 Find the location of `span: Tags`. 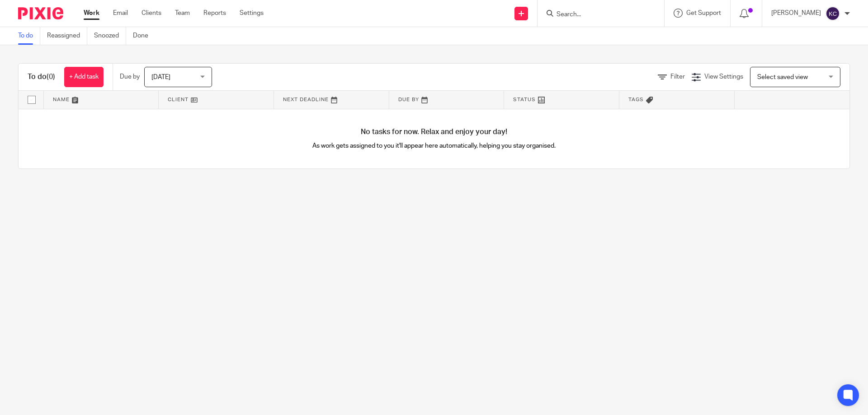

span: Tags is located at coordinates (636, 99).